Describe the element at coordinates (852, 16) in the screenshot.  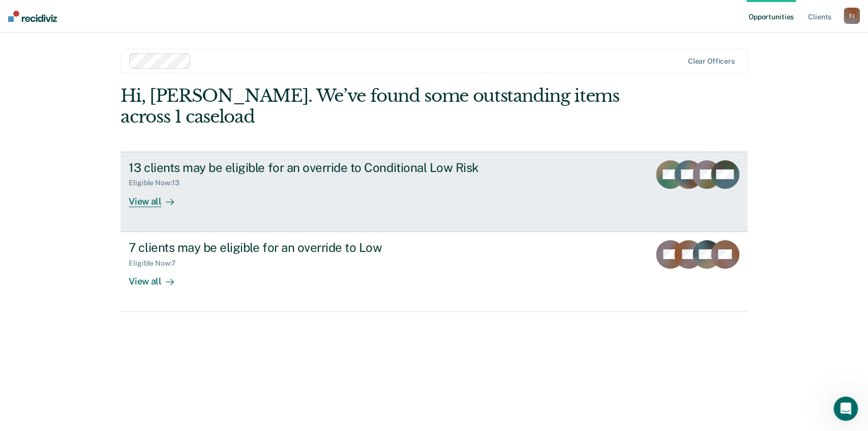
I see `button: FJ` at that location.